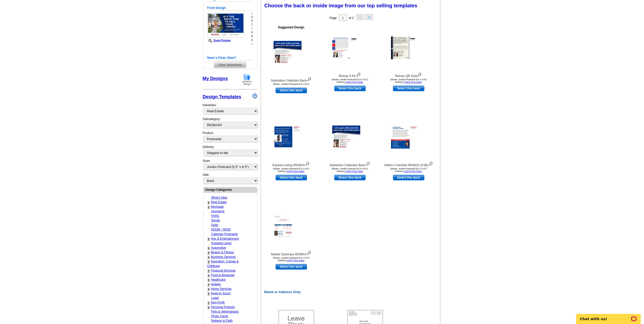 The height and width of the screenshot is (324, 644). Describe the element at coordinates (247, 79) in the screenshot. I see `img: upload-design` at that location.